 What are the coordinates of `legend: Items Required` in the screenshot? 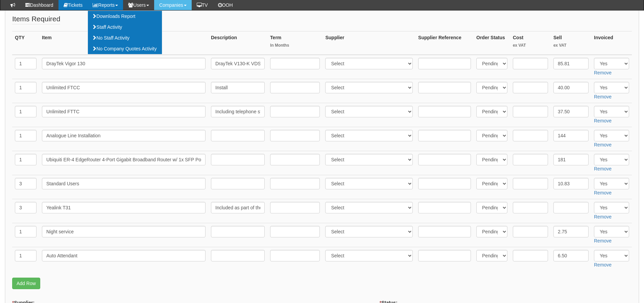 It's located at (36, 19).